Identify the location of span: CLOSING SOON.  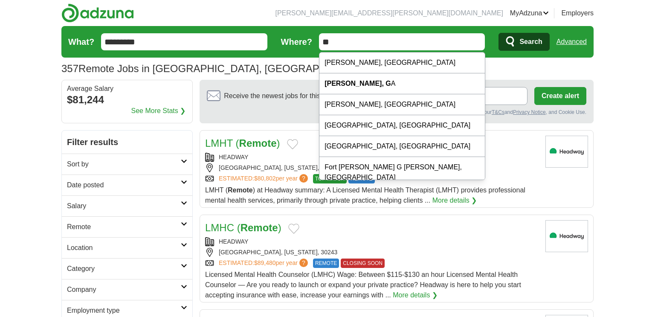
(363, 263).